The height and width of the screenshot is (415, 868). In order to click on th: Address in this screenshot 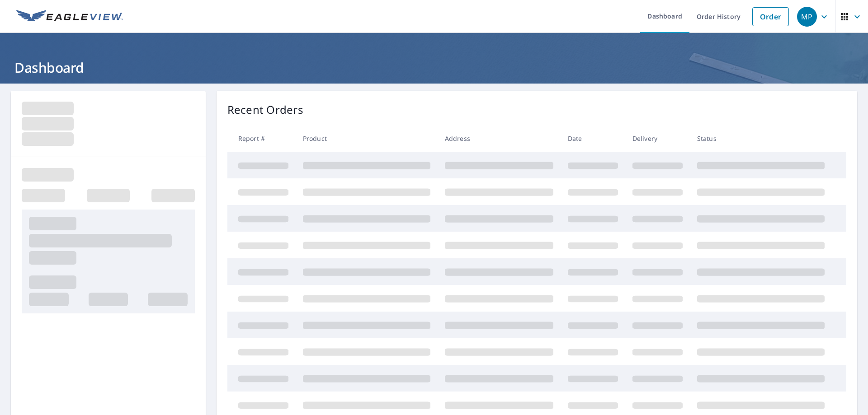, I will do `click(499, 138)`.